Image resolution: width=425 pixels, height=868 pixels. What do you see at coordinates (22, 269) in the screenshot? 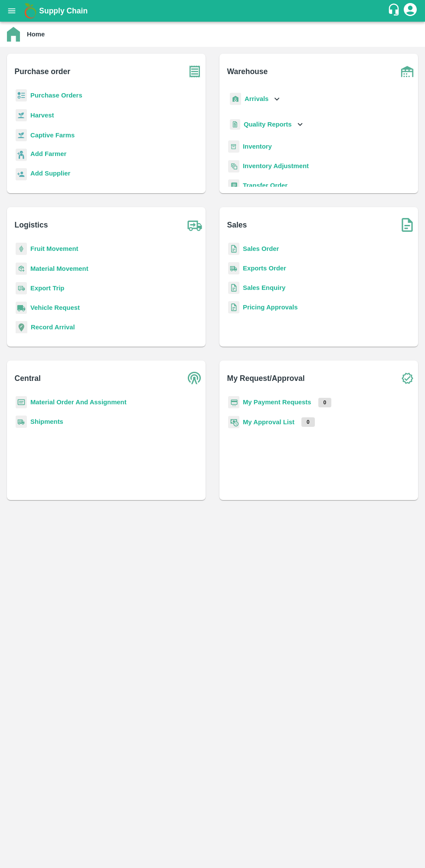
I see `img: material` at bounding box center [22, 269].